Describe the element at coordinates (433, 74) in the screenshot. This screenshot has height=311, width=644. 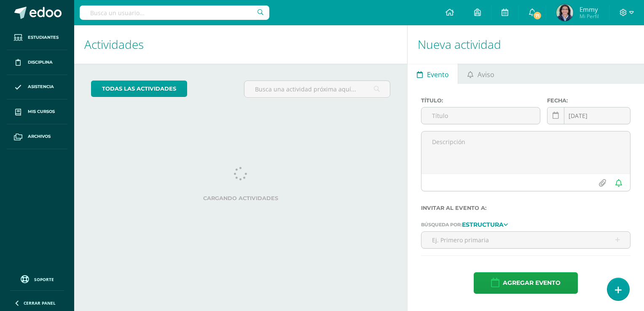
I see `a: Evento` at that location.